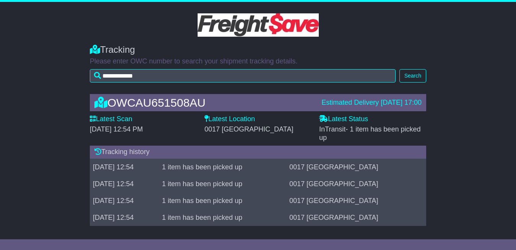 This screenshot has width=516, height=250. I want to click on label: Latest Status, so click(344, 119).